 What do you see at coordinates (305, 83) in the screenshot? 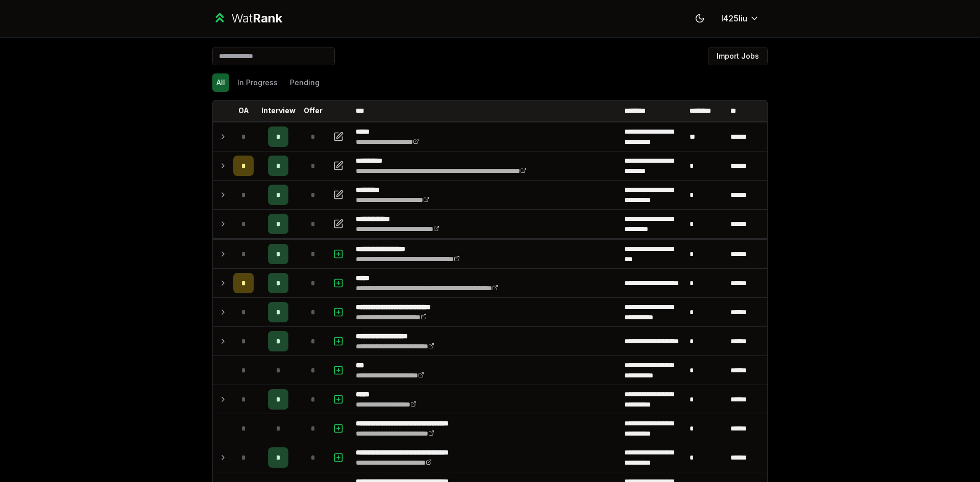
I see `button: Pending` at bounding box center [305, 83].